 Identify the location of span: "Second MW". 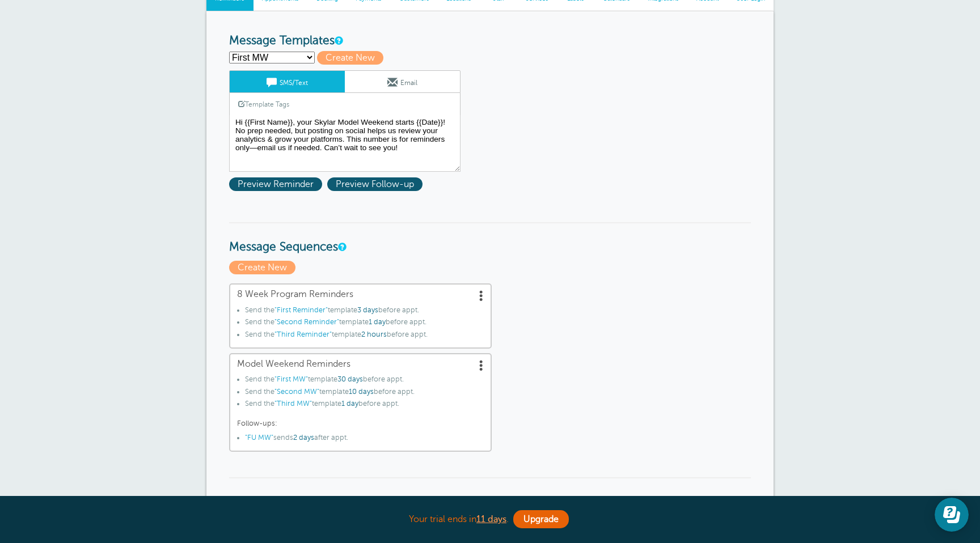
(297, 392).